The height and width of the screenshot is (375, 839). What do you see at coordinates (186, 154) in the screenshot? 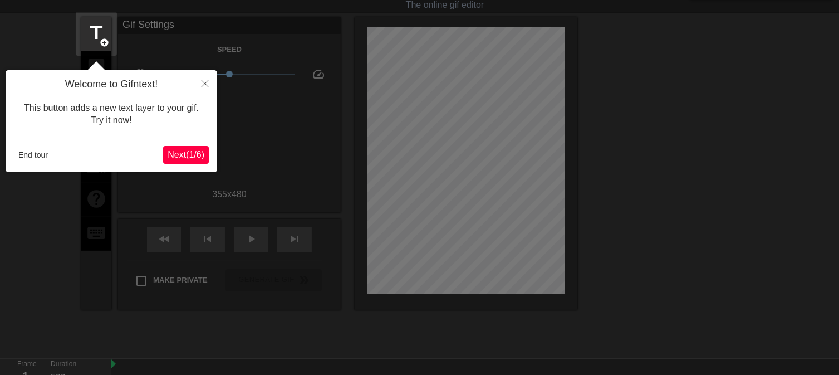
I see `span: Next ( 1 / 6 )` at bounding box center [186, 154].